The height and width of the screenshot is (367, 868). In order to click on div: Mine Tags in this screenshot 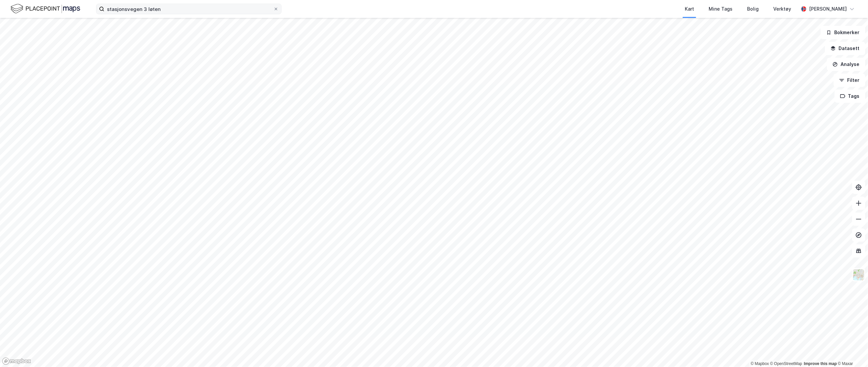, I will do `click(721, 9)`.